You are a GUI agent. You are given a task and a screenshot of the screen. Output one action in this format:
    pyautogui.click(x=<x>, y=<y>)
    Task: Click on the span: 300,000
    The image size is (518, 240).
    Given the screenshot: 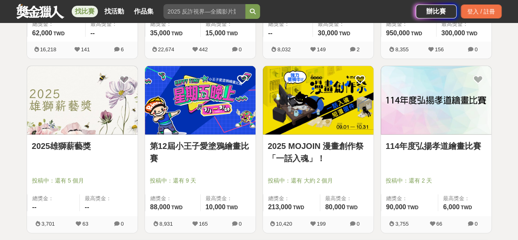 What is the action you would take?
    pyautogui.click(x=453, y=33)
    